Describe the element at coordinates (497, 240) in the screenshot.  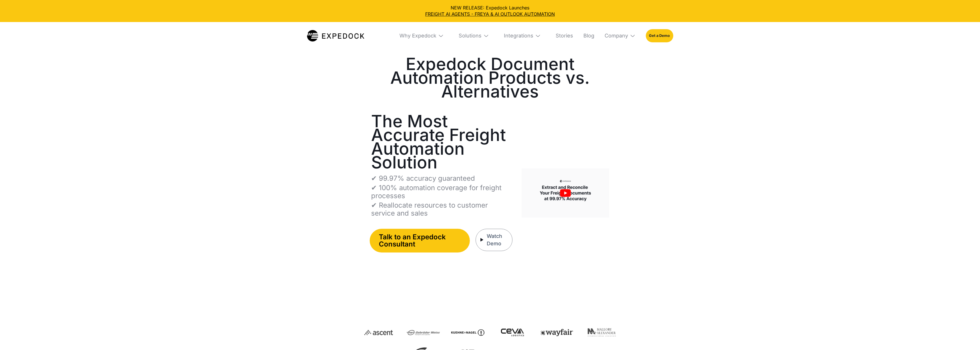
I see `div: Watch Demo` at that location.